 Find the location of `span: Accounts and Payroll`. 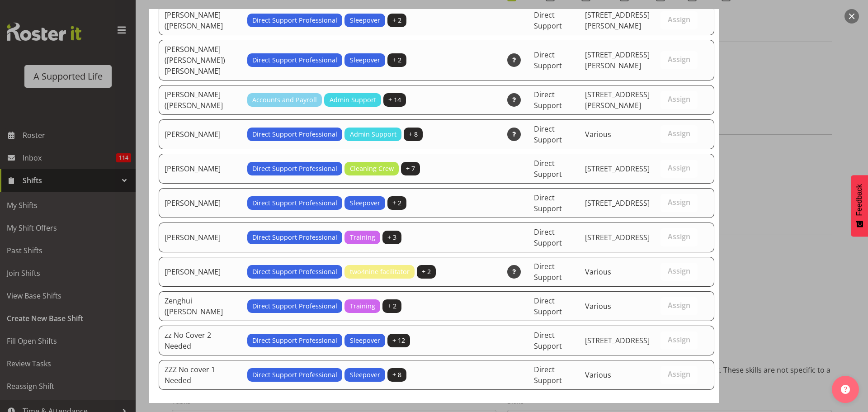

span: Accounts and Payroll is located at coordinates (285, 100).